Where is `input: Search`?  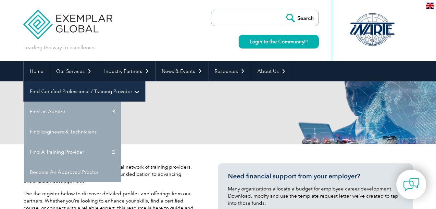
input: Search is located at coordinates (301, 18).